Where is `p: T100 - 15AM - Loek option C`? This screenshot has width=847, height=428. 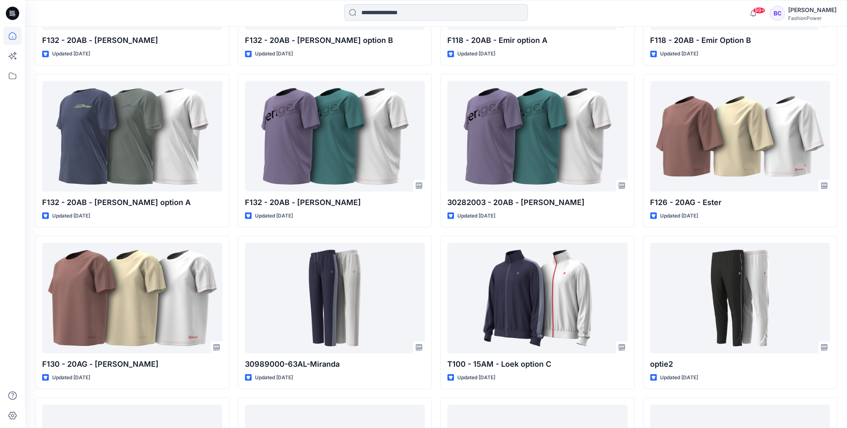 p: T100 - 15AM - Loek option C is located at coordinates (537, 364).